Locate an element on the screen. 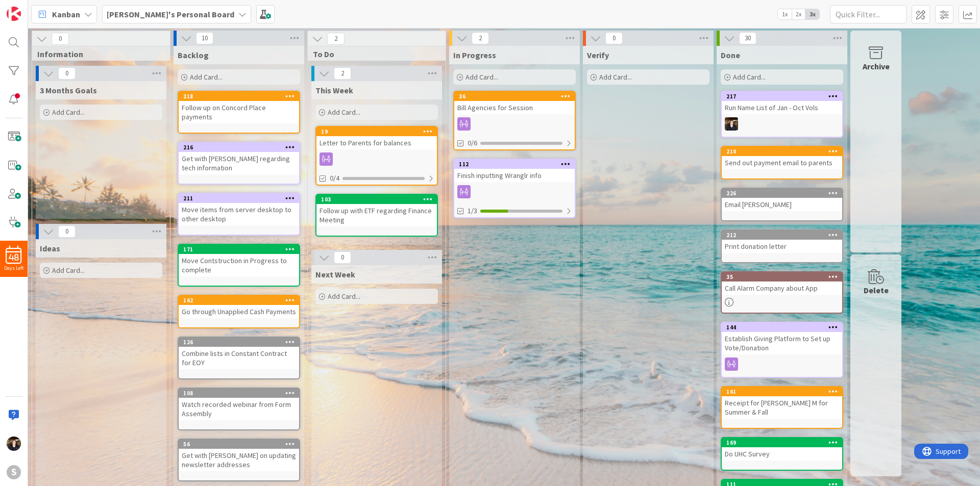 Image resolution: width=980 pixels, height=486 pixels. div: 169Do UHC Survey is located at coordinates (782, 449).